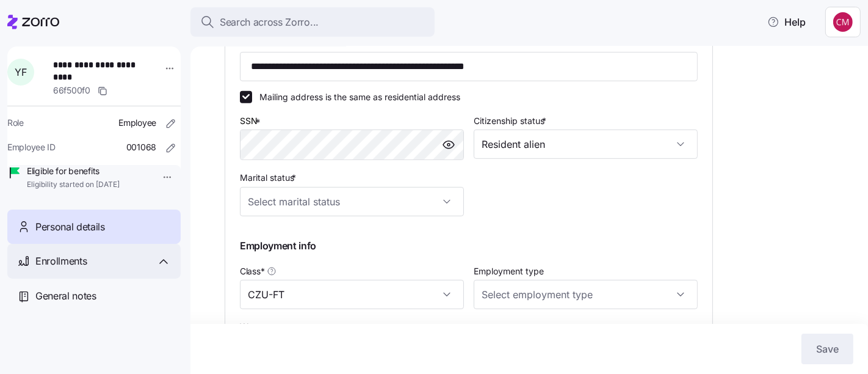 The width and height of the screenshot is (868, 374). I want to click on span: Y F, so click(20, 72).